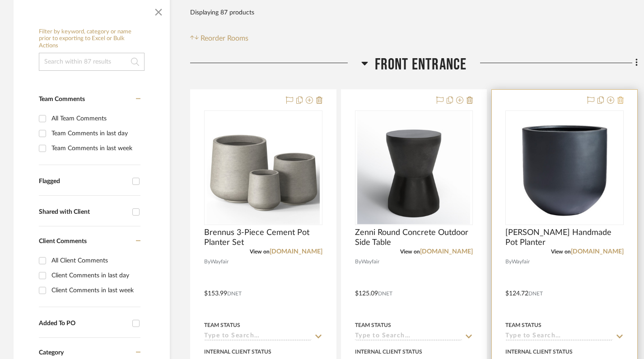 The width and height of the screenshot is (644, 359). What do you see at coordinates (51, 353) in the screenshot?
I see `span: Category` at bounding box center [51, 353].